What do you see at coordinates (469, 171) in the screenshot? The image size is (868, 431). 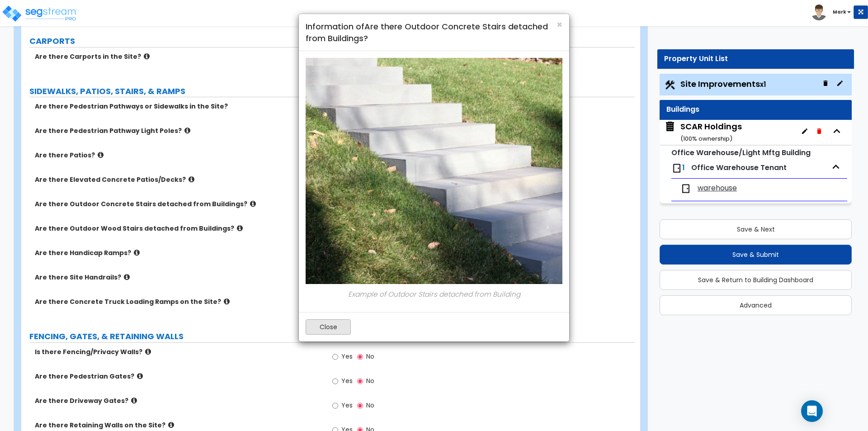 I see `img: stair1.jpg` at bounding box center [469, 171].